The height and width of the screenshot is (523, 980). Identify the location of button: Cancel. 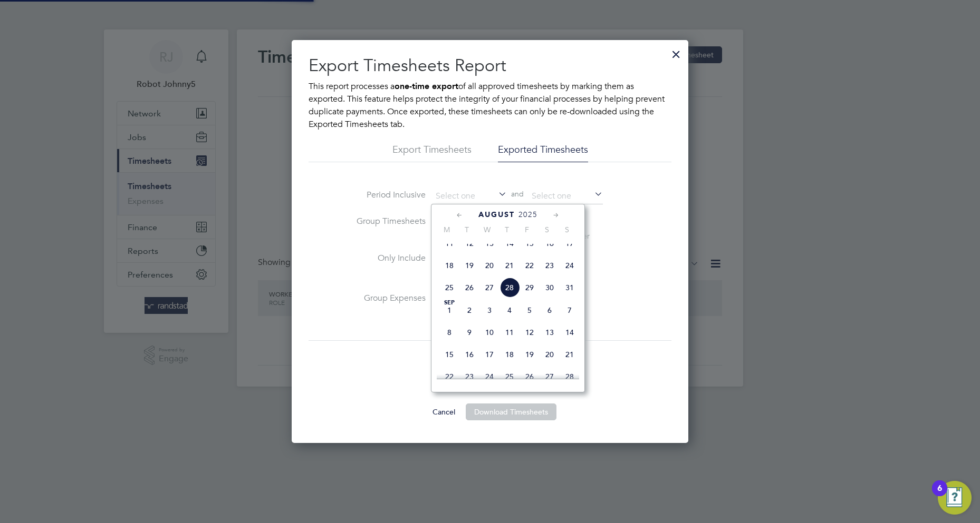
(443, 412).